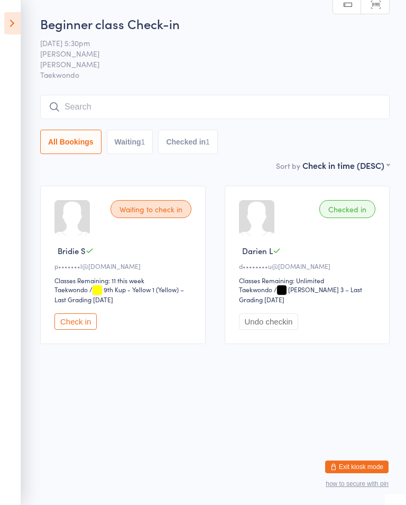 This screenshot has height=505, width=406. I want to click on button: Waiting1, so click(130, 142).